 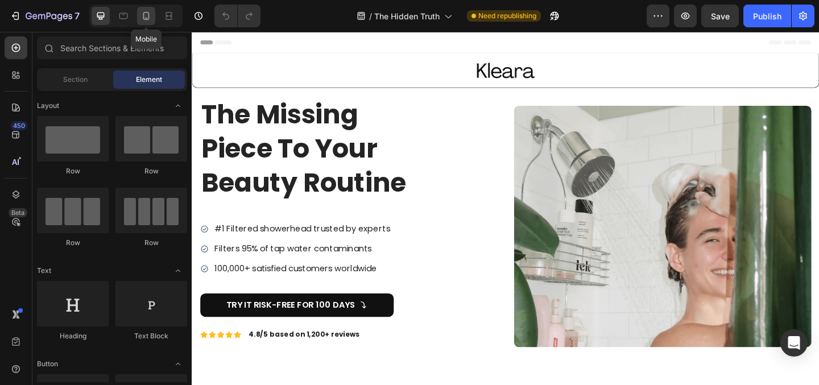 I want to click on button: 7, so click(x=44, y=16).